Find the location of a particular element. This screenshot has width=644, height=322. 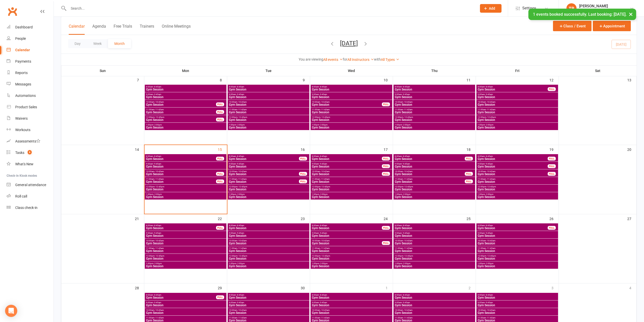

div: Uniting Seniors Gym Chatswood is located at coordinates (605, 11).